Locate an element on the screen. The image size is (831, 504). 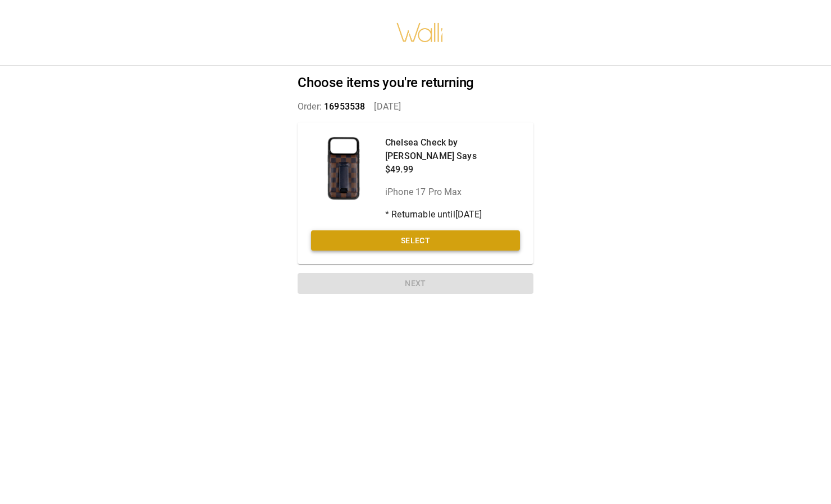
span: 16953538 is located at coordinates (344, 106).